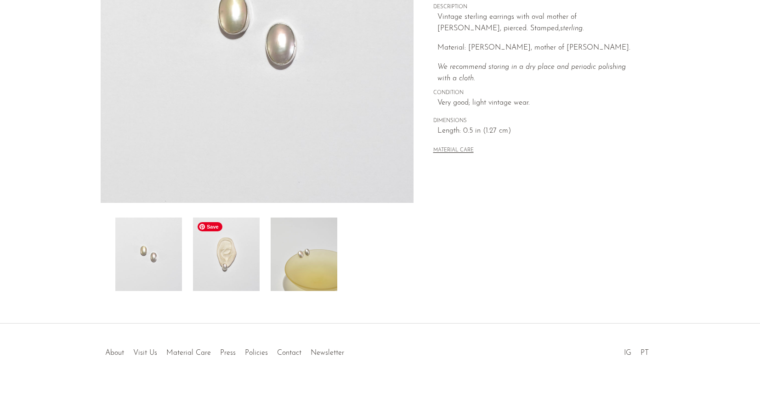 Image resolution: width=760 pixels, height=414 pixels. Describe the element at coordinates (114, 353) in the screenshot. I see `a: About` at that location.